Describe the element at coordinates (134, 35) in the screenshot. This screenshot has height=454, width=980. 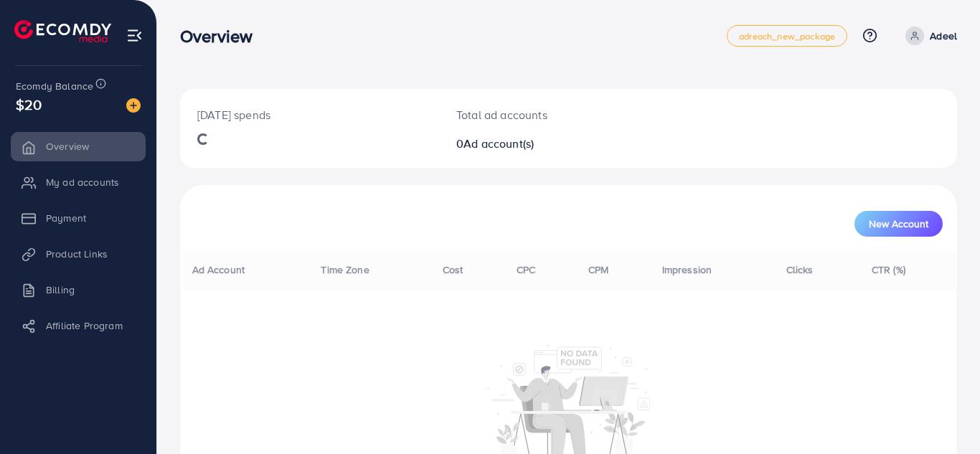
I see `img: menu` at that location.